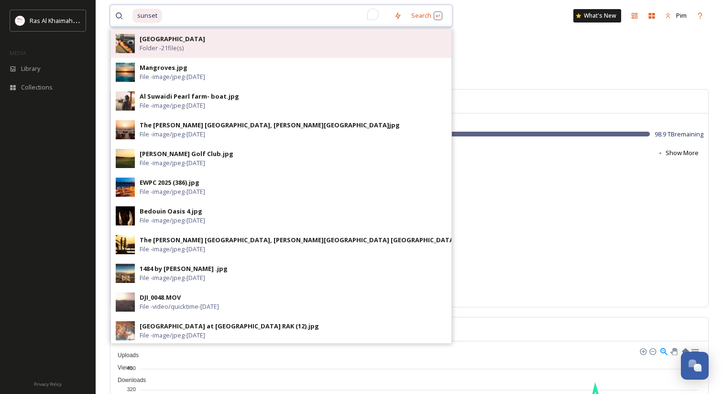 This screenshot has width=723, height=394. What do you see at coordinates (121, 367) in the screenshot?
I see `span: Views` at bounding box center [121, 367].